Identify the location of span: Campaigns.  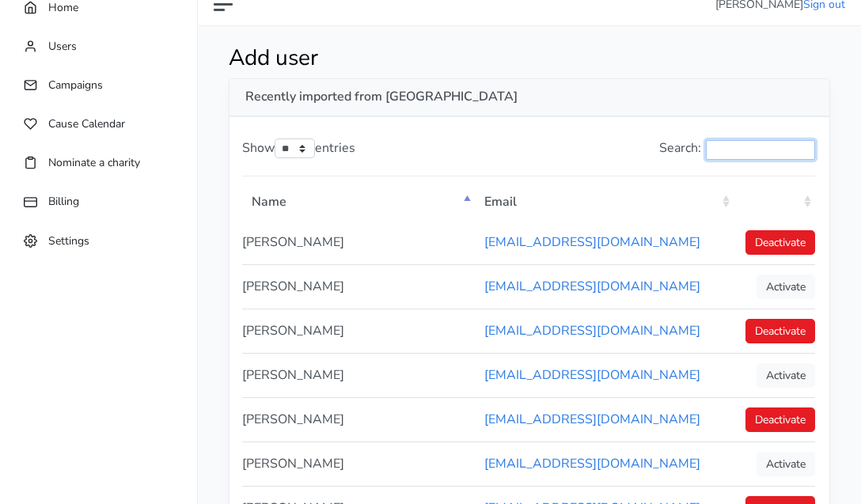
(75, 84).